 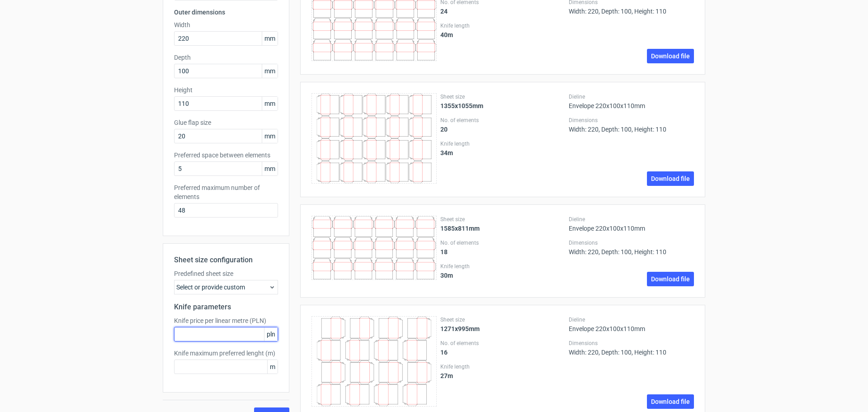 What do you see at coordinates (444, 12) in the screenshot?
I see `strong: 24` at bounding box center [444, 12].